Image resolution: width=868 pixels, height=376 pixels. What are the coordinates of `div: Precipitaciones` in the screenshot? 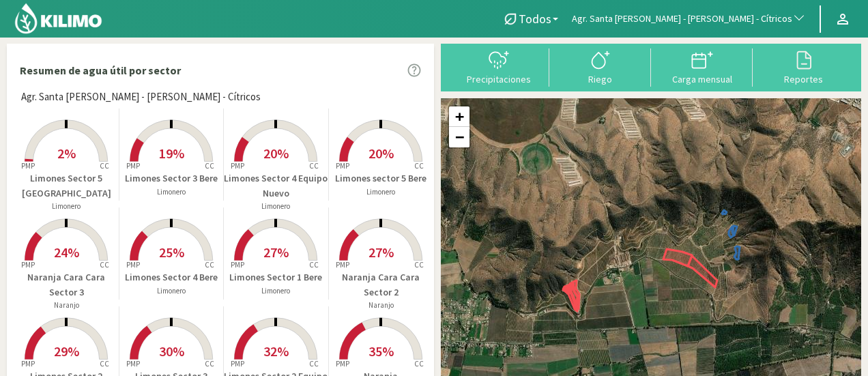 It's located at (498, 79).